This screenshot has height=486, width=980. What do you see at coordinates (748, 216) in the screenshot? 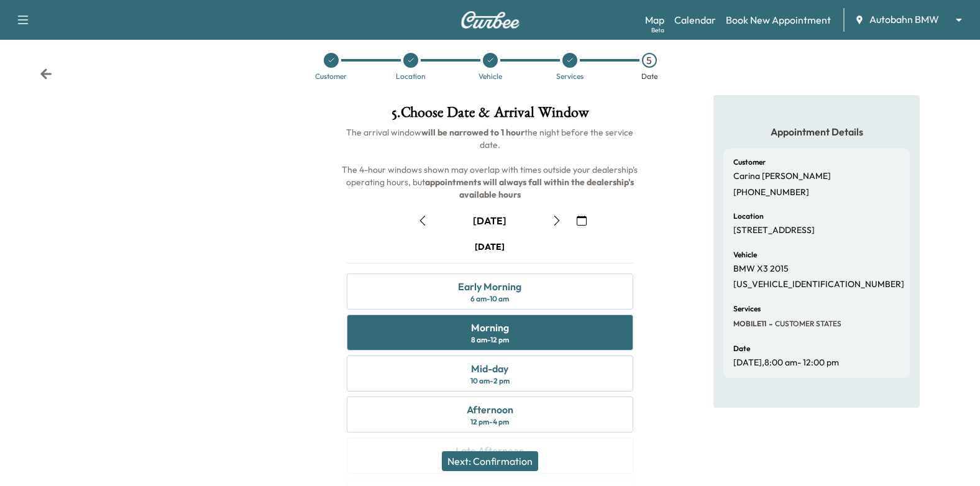
I see `h6: Location` at bounding box center [748, 216].